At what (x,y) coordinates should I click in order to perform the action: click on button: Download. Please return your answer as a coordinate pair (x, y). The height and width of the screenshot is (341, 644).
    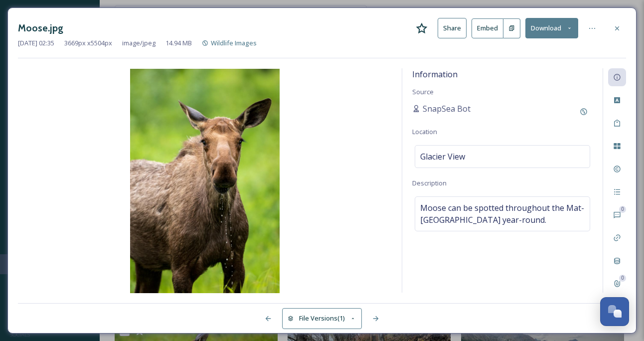
    Looking at the image, I should click on (552, 28).